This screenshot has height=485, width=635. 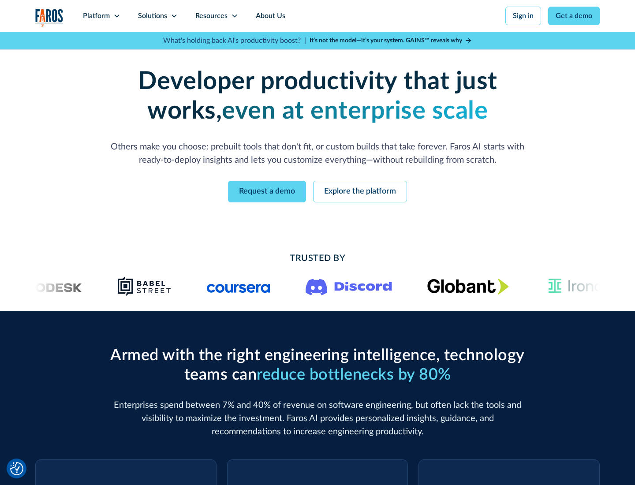 I want to click on a: Request a demo, so click(x=267, y=191).